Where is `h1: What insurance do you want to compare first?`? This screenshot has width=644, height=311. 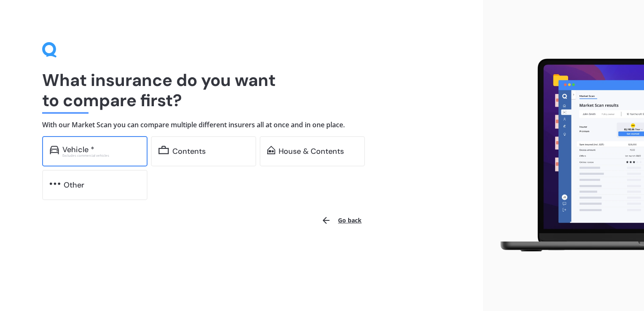 h1: What insurance do you want to compare first? is located at coordinates (241, 90).